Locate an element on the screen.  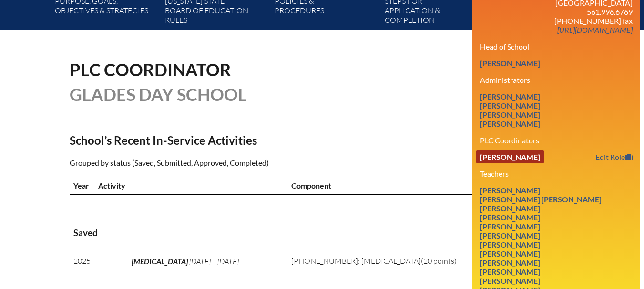
h3: Head of School is located at coordinates (556, 46).